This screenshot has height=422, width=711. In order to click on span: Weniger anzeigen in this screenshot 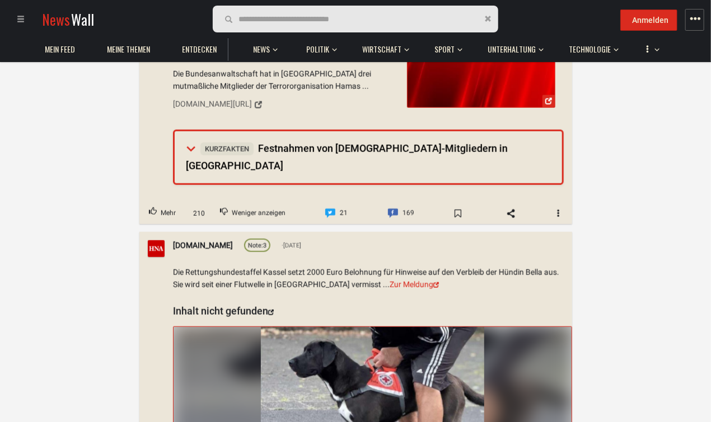, I will do `click(258, 214)`.